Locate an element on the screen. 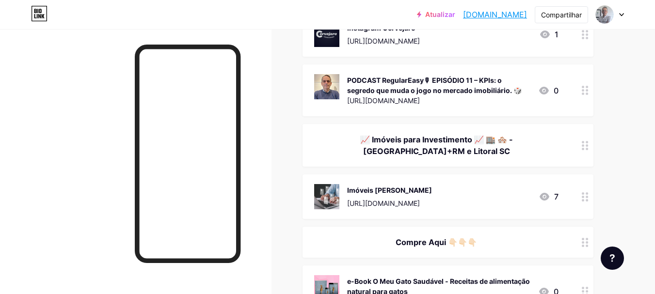 The width and height of the screenshot is (655, 294). font: Compre Aqui 👇🏻👇🏻👇🏻 is located at coordinates (436, 242).